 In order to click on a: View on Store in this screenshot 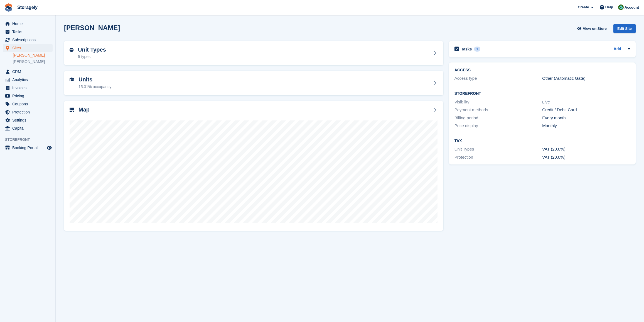, I will do `click(592, 28)`.